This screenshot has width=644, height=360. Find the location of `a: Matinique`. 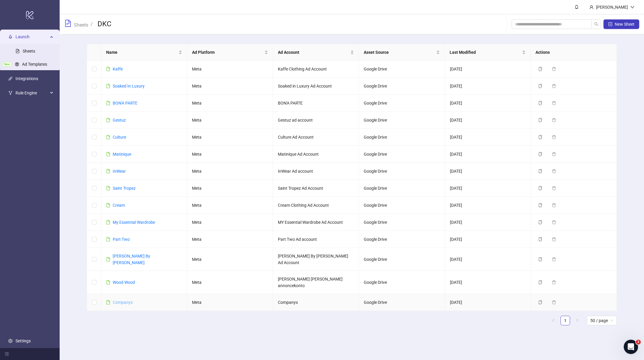

a: Matinique is located at coordinates (122, 154).